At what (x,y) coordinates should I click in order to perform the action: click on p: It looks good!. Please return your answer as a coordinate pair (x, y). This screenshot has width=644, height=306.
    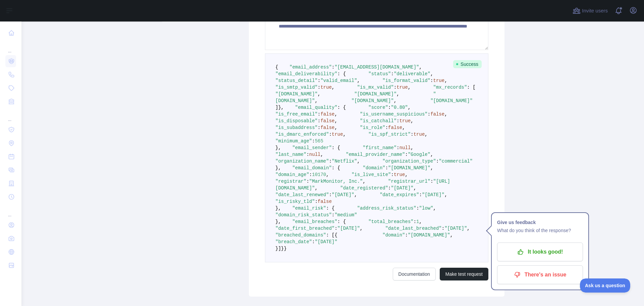
    Looking at the image, I should click on (540, 252).